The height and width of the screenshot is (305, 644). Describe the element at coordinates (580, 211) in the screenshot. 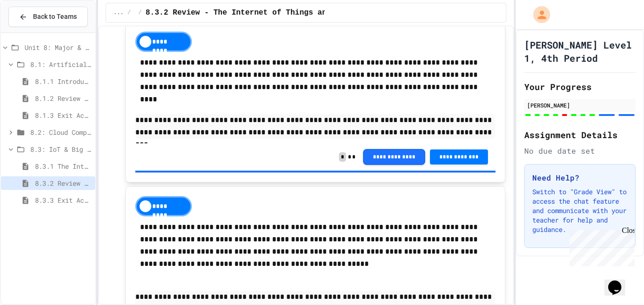

I see `p: Switch to "Grade View" to access the chat feature and communicate with your teacher for help and ...` at that location.